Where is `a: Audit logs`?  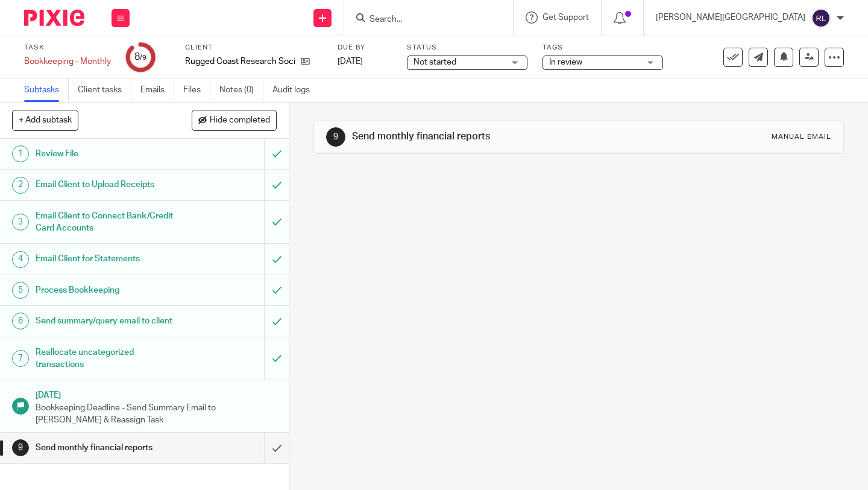
a: Audit logs is located at coordinates (295, 90).